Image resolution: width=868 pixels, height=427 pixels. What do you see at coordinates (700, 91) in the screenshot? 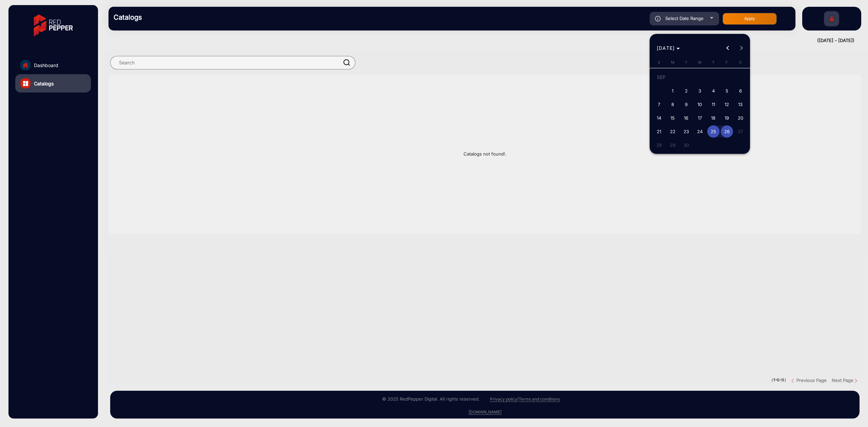
I see `button: September 3, 2025` at bounding box center [700, 91].